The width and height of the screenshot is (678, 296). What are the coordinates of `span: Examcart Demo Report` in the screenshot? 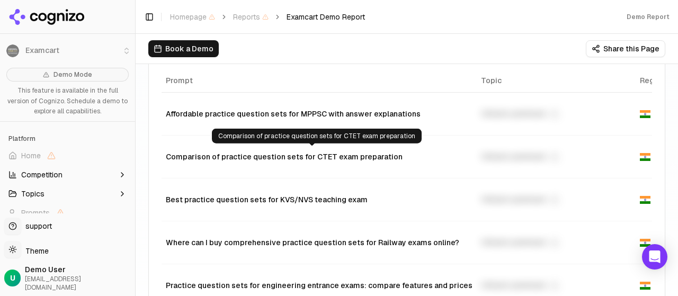 It's located at (326, 17).